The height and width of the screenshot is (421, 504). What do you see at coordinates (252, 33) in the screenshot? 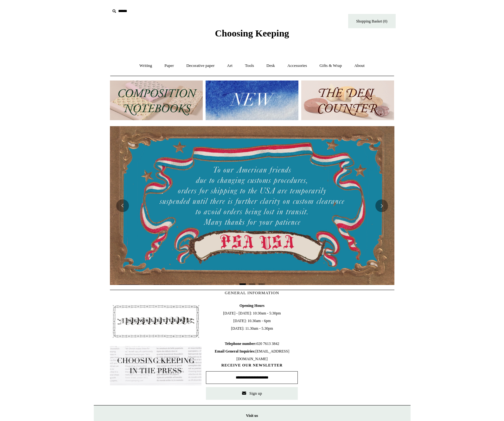
I see `span: Choosing Keeping` at bounding box center [252, 33].